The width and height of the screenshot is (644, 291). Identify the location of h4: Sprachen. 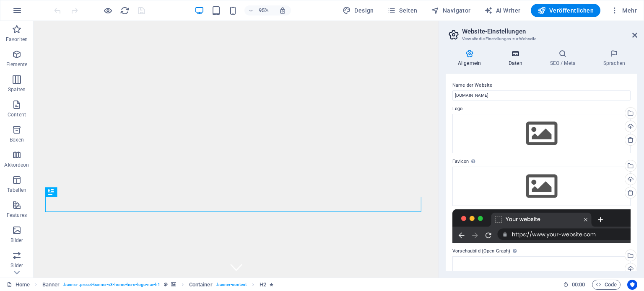
(614, 58).